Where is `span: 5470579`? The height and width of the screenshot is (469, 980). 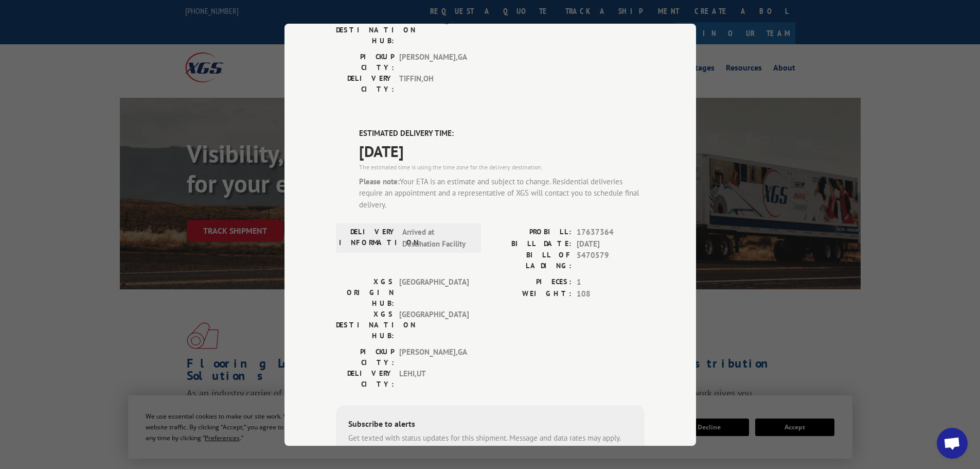
span: 5470579 is located at coordinates (610, 261).